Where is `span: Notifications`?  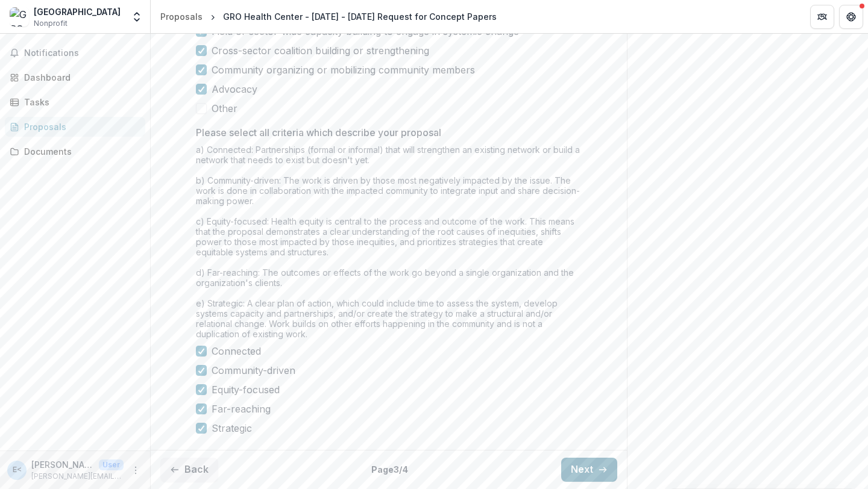 span: Notifications is located at coordinates (82, 53).